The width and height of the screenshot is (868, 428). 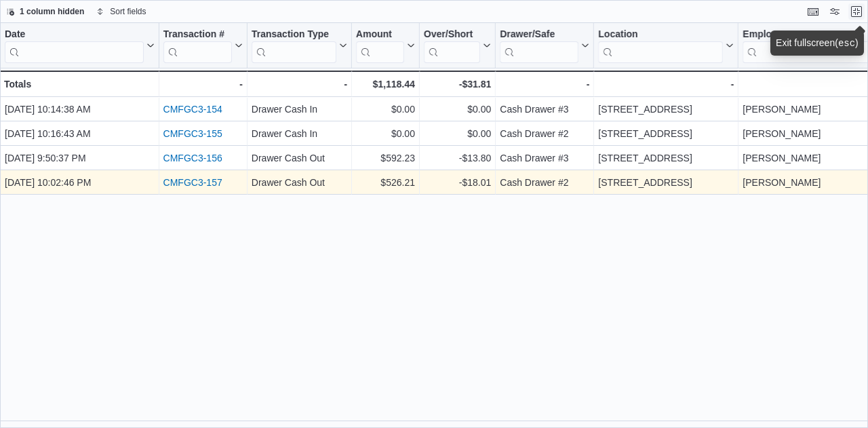 I want to click on button: Sort fields, so click(x=120, y=11).